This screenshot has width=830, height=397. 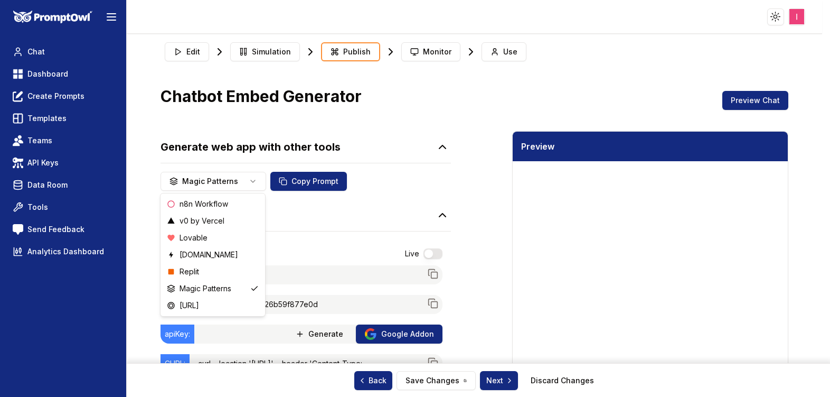 I want to click on h1: Generate web app with other tools, so click(x=250, y=147).